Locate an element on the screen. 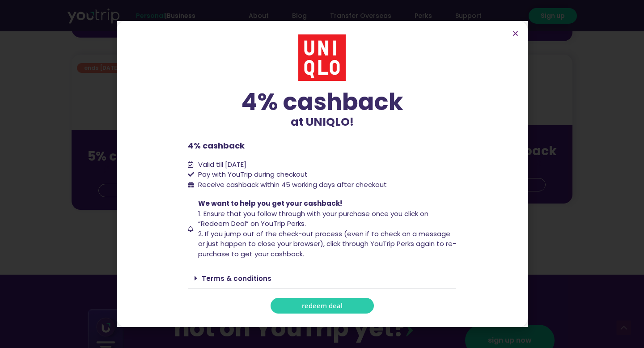 The height and width of the screenshot is (348, 644). div: at UNIQLO! is located at coordinates (322, 110).